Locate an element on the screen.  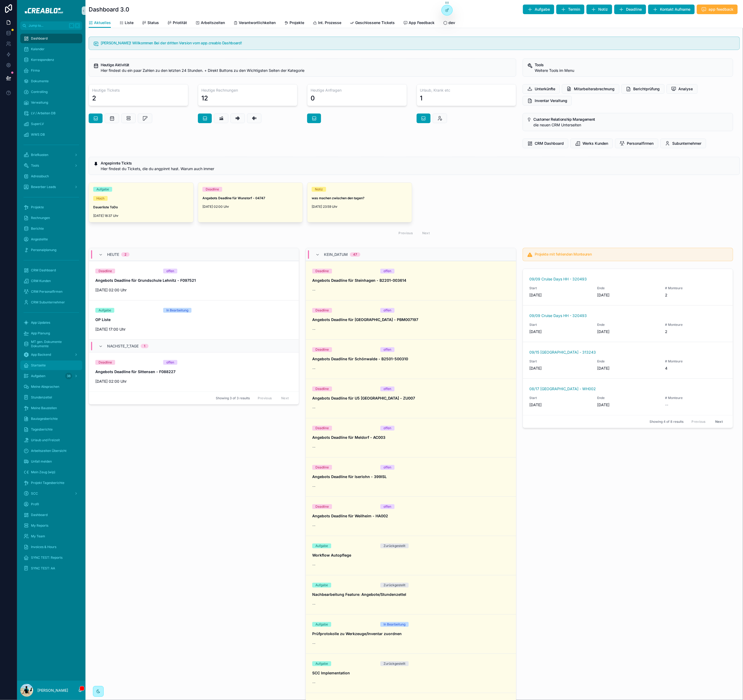
a: Projekte is located at coordinates (51, 207).